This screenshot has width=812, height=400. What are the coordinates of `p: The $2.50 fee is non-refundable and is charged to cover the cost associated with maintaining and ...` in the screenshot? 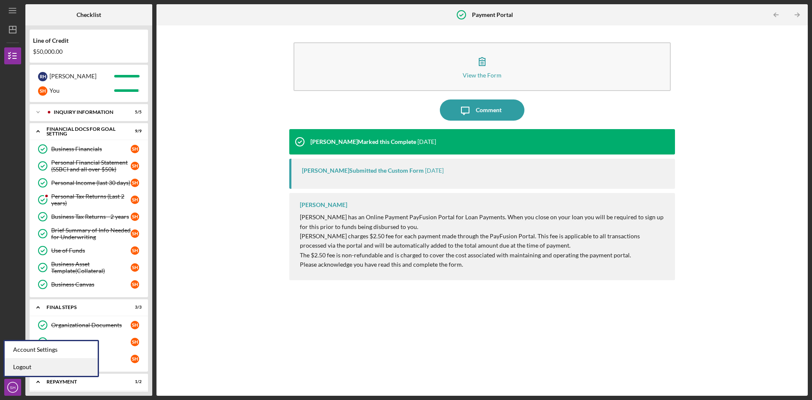 It's located at (483, 255).